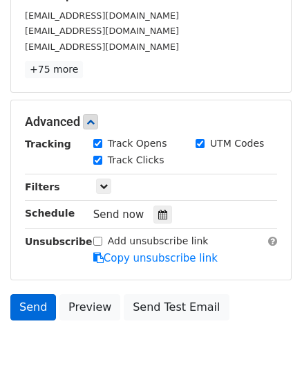 This screenshot has width=302, height=371. Describe the element at coordinates (268, 338) in the screenshot. I see `div: Chat Widget` at that location.